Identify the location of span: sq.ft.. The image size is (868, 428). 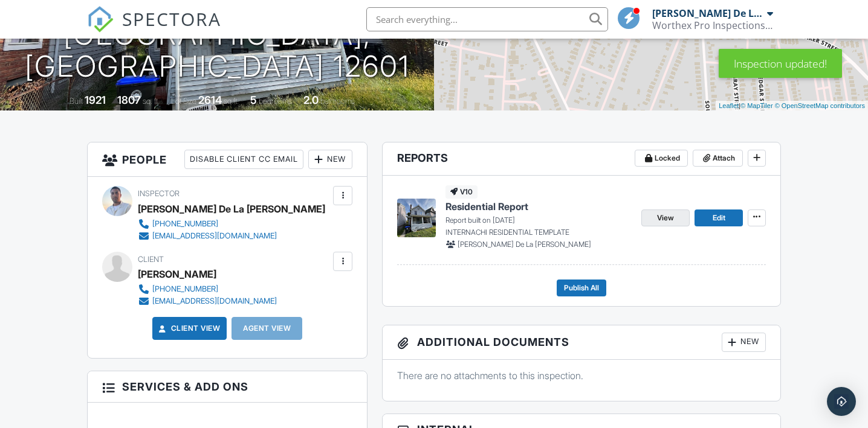
(231, 101).